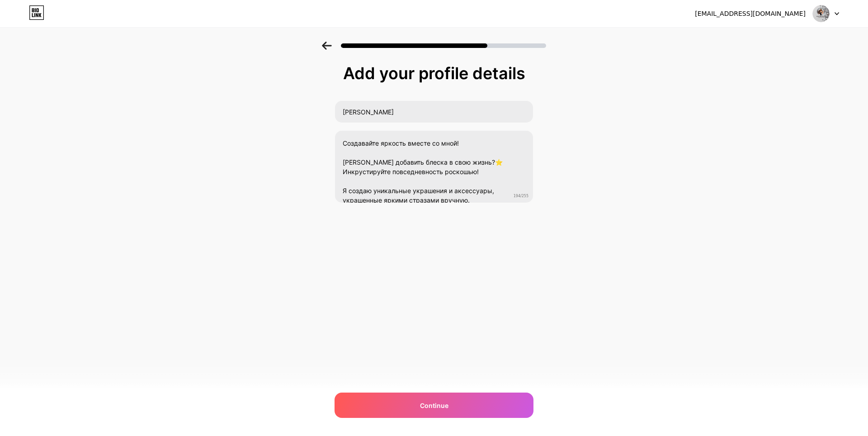  I want to click on span: Continue, so click(434, 405).